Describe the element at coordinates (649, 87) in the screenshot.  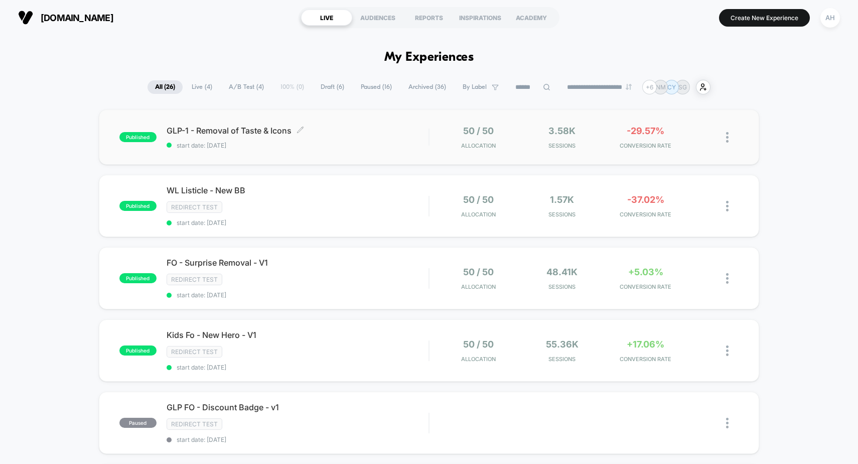
I see `div: + 6` at that location.